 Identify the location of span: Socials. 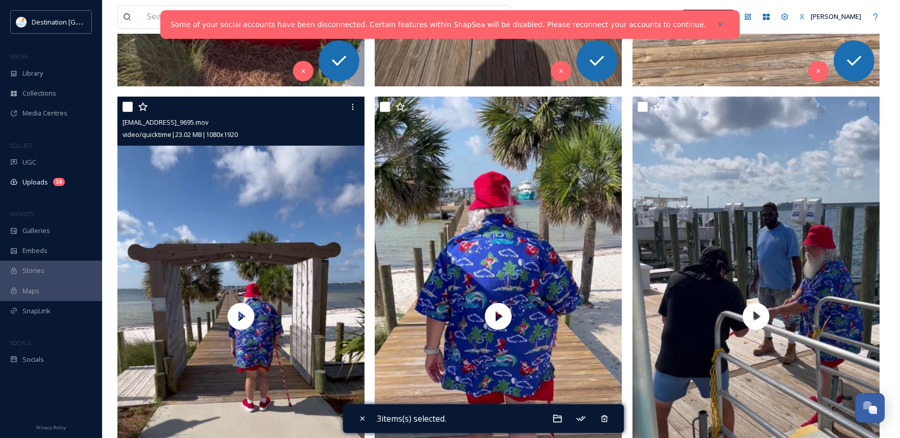
(33, 359).